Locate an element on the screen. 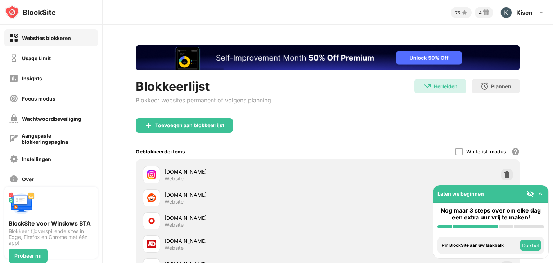 The height and width of the screenshot is (263, 553). div: Probeer nu is located at coordinates (28, 255).